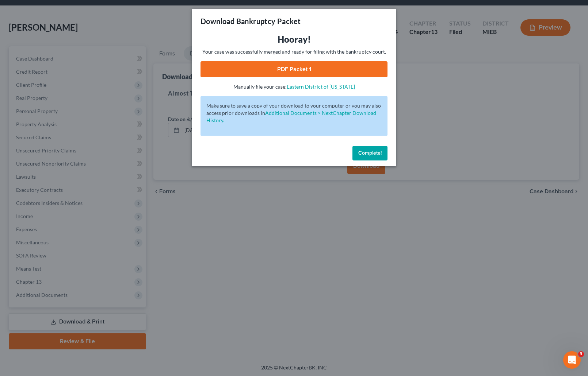  What do you see at coordinates (581, 354) in the screenshot?
I see `span: 3` at bounding box center [581, 354].